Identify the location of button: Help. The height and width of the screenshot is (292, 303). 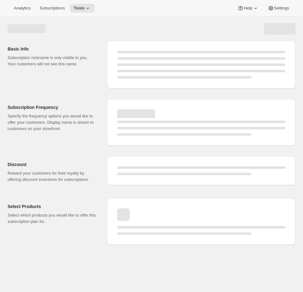
(248, 8).